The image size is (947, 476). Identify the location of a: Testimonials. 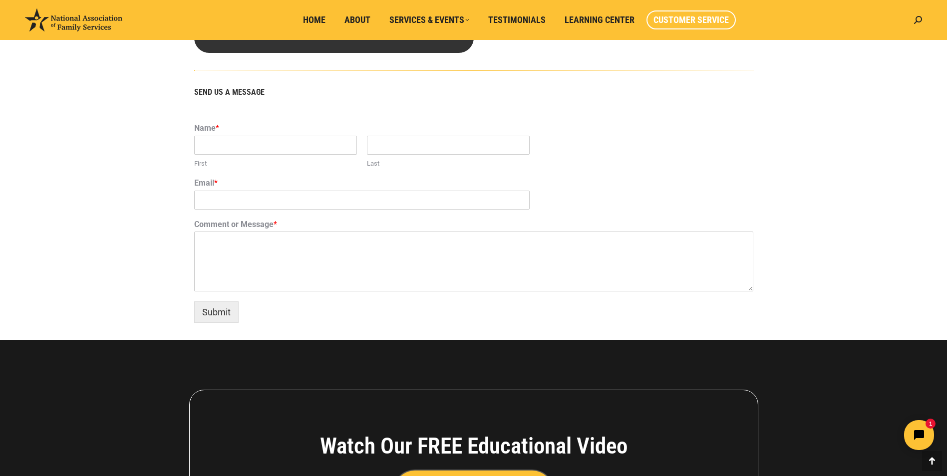
(517, 20).